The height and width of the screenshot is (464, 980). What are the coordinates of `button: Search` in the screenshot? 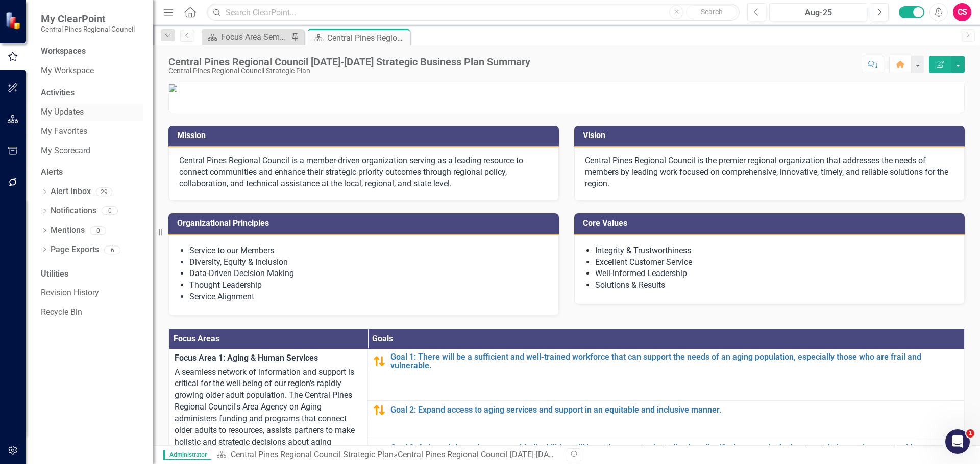 It's located at (711, 12).